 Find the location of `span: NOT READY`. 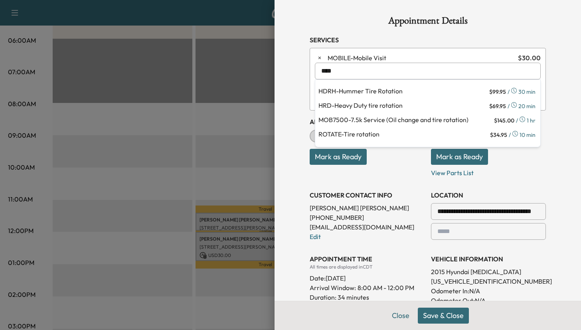

span: NOT READY is located at coordinates (330, 136).